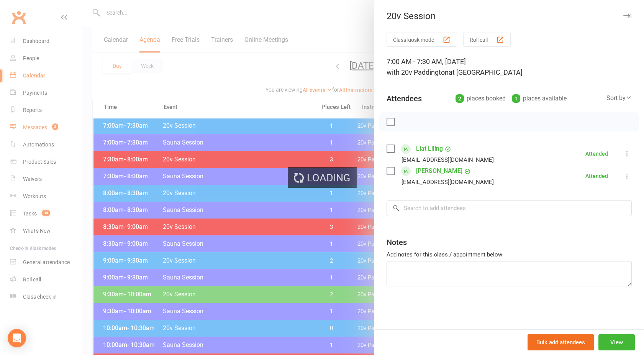 This screenshot has width=644, height=355. Describe the element at coordinates (422, 40) in the screenshot. I see `button: Class kiosk mode` at that location.